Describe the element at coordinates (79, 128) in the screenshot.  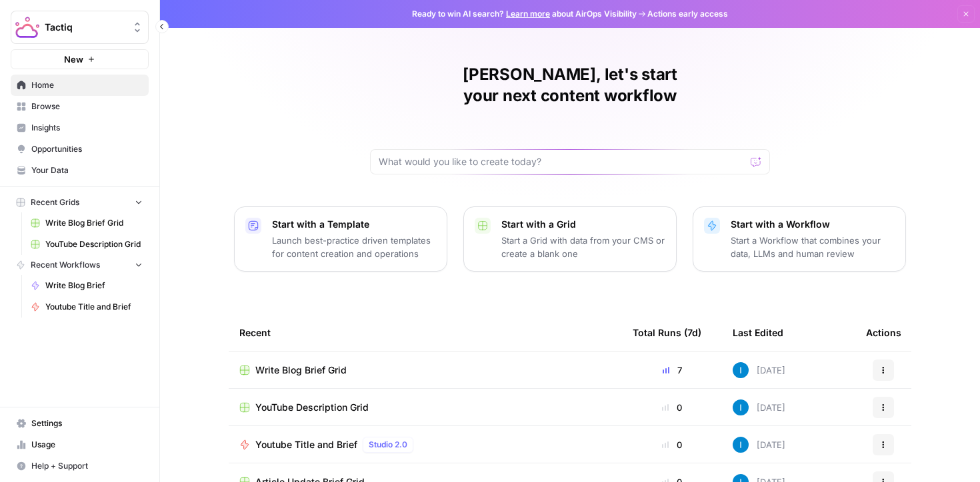
I see `a: Insights` at that location.